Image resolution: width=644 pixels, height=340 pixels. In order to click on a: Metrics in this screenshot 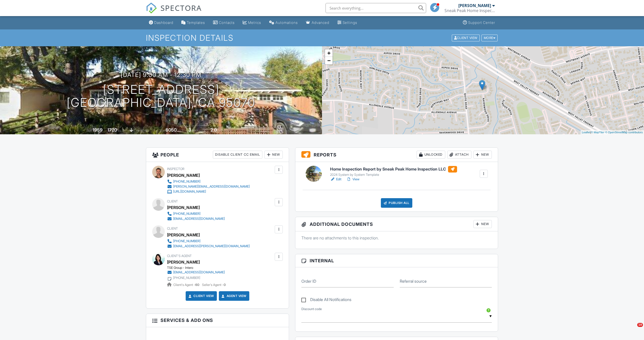, I will do `click(252, 22)`.